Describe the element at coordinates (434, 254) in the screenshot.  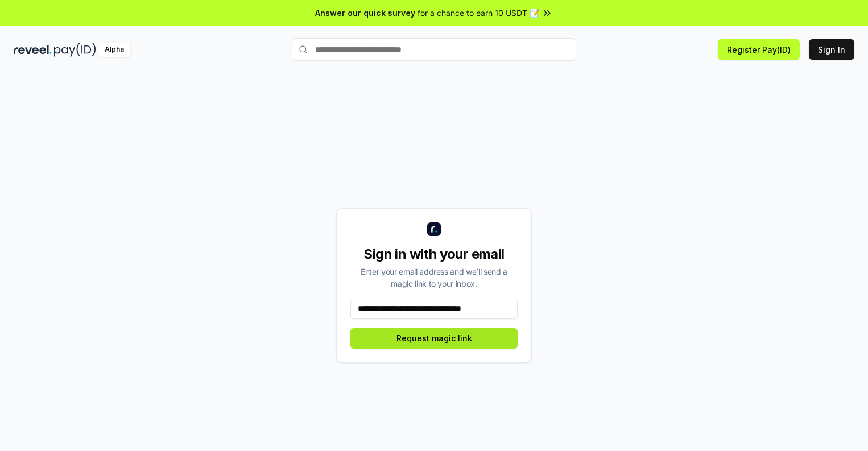
I see `div: Sign in with your email` at that location.